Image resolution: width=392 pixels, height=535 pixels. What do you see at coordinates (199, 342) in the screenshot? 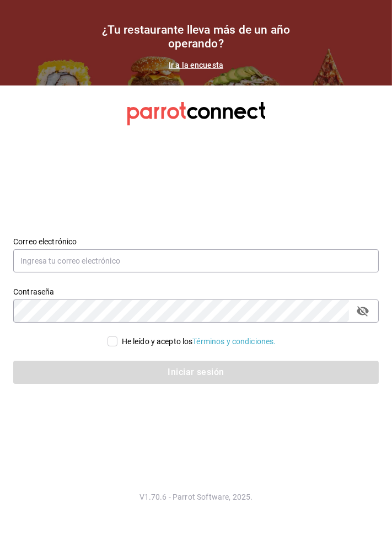
I see `div: He leído y acepto los` at bounding box center [199, 342].